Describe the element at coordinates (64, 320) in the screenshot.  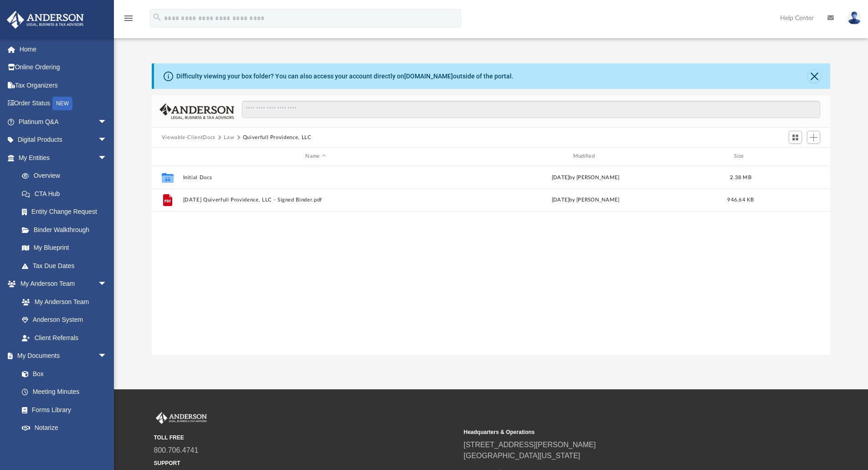
I see `a: Anderson System` at that location.